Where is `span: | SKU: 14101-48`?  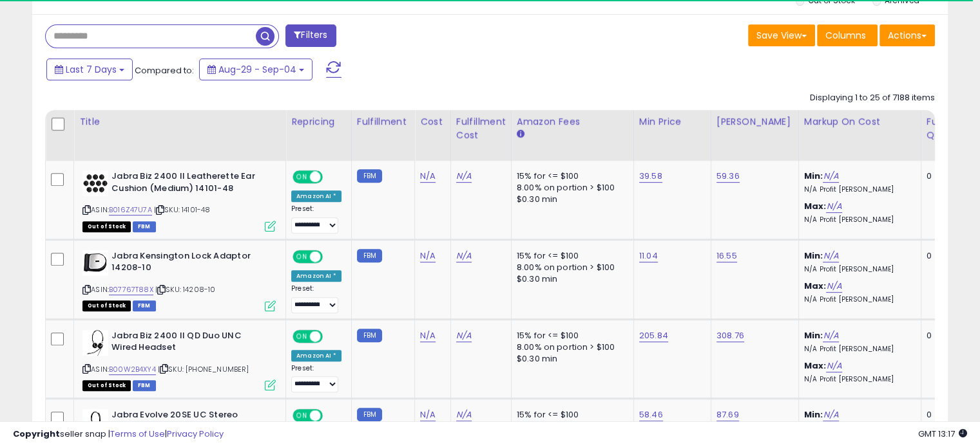 span: | SKU: 14101-48 is located at coordinates (183, 210).